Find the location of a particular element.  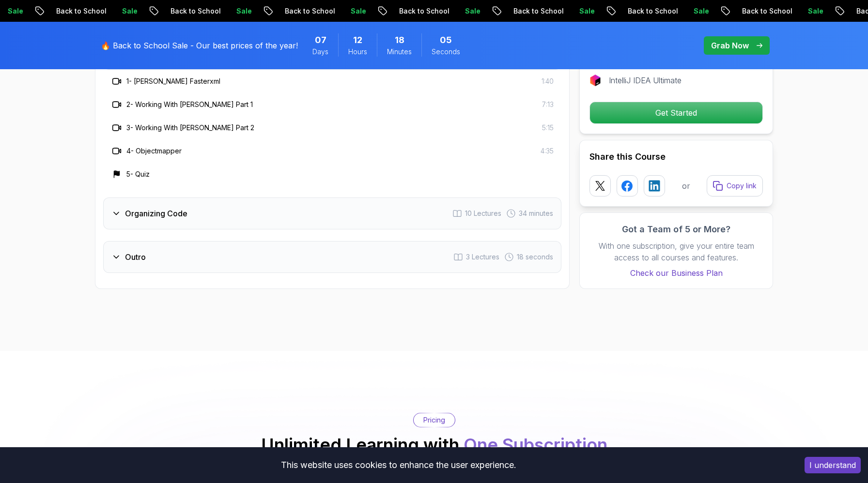

span: One Subscription is located at coordinates (535, 445).